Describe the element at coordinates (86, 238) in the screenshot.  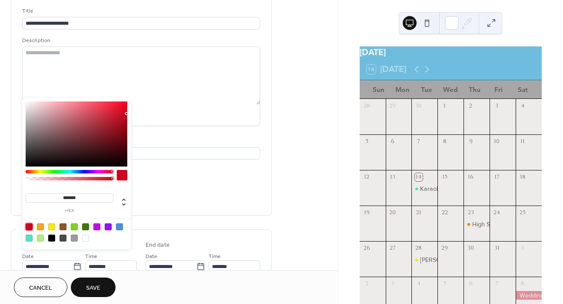
I see `div: #FFFFFF` at that location.